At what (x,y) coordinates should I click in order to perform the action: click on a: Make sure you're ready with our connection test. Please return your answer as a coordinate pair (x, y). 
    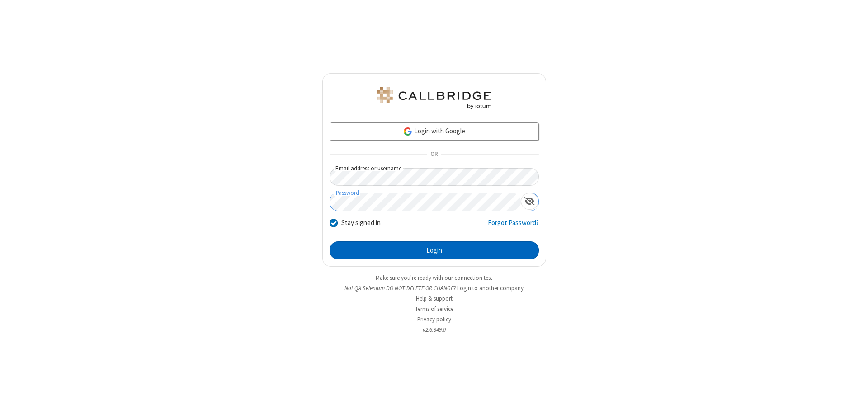
    Looking at the image, I should click on (434, 277).